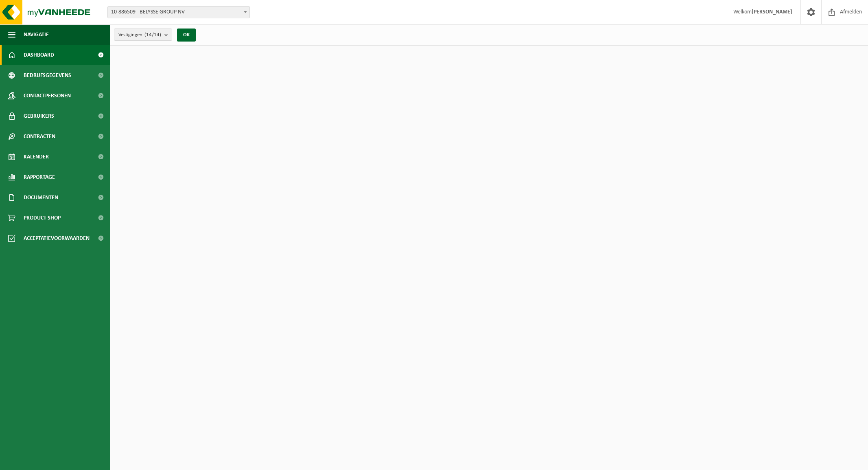 The height and width of the screenshot is (470, 868). Describe the element at coordinates (186, 35) in the screenshot. I see `button: OK` at that location.